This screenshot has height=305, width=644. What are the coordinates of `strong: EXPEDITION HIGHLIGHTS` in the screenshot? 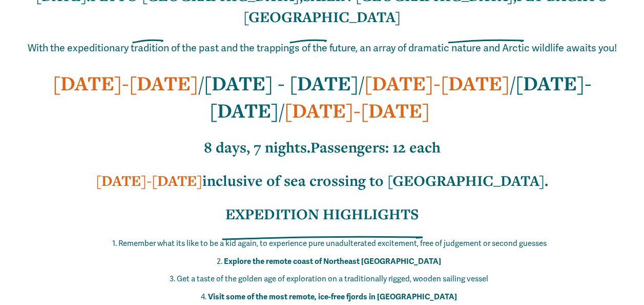 It's located at (322, 213).